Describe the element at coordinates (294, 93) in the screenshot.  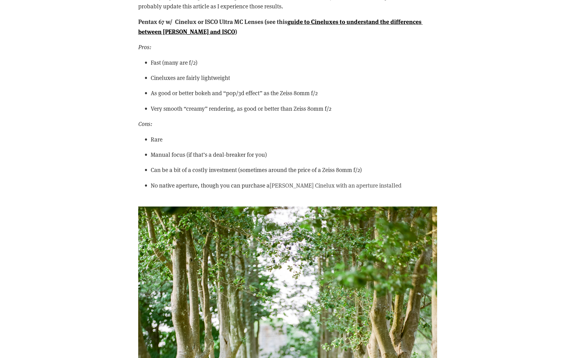
I see `p: As good or better bokeh and “pop/3d effect” as the Zeiss 80mm f/2` at that location.